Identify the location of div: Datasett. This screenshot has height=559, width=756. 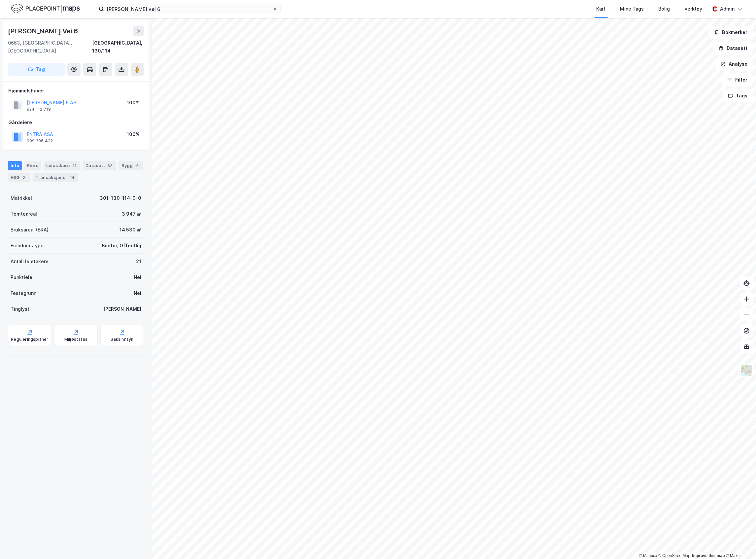
(100, 166).